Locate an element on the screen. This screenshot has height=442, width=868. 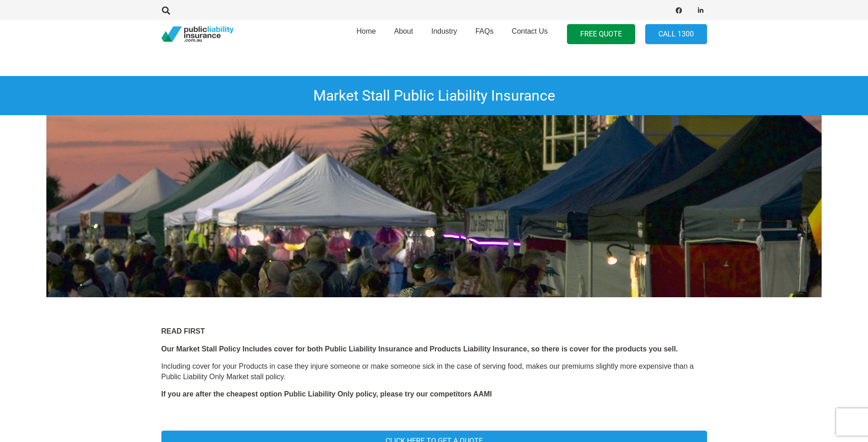
img: Market Stall Public Liability Insurance is located at coordinates (434, 206).